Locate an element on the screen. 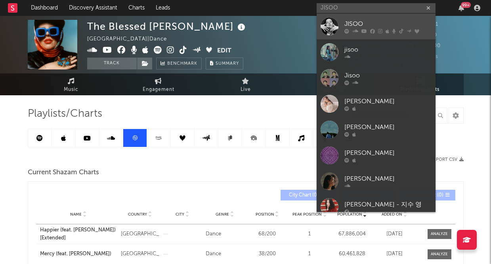  a: Jisoo is located at coordinates (376, 78).